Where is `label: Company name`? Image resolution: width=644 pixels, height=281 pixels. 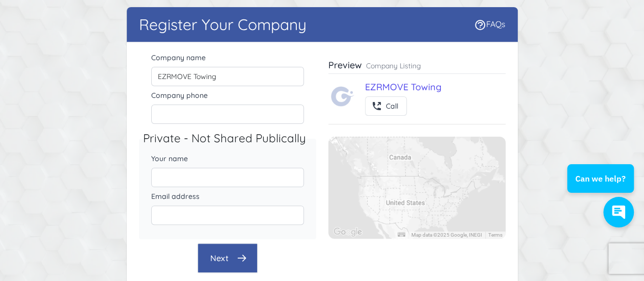 label: Company name is located at coordinates (228, 58).